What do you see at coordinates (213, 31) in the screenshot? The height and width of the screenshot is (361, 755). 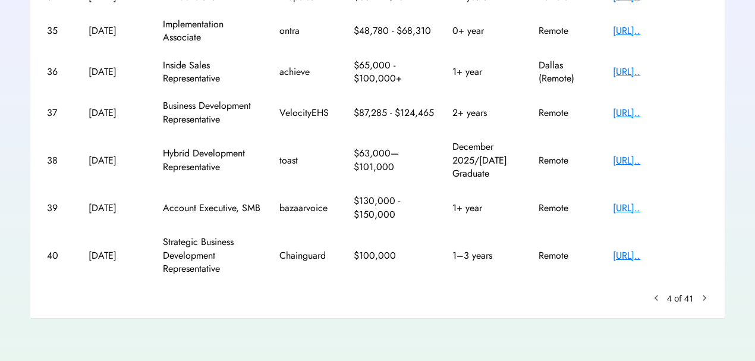 I see `div: Implementation Associate` at bounding box center [213, 31].